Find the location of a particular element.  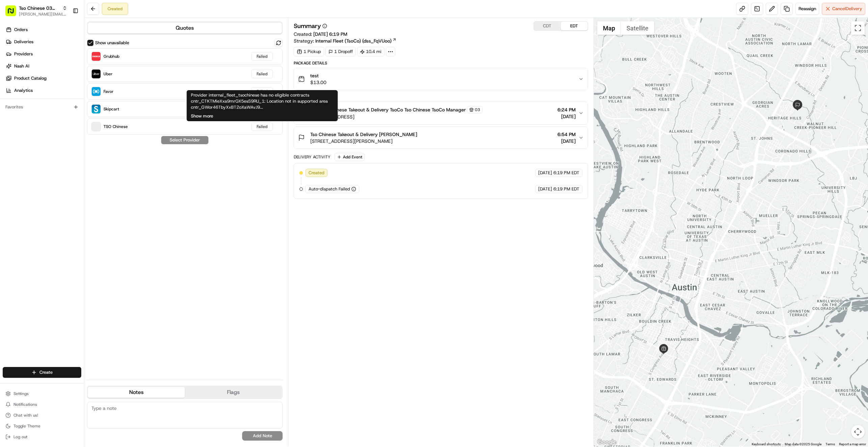

img: Favor is located at coordinates (96, 92).